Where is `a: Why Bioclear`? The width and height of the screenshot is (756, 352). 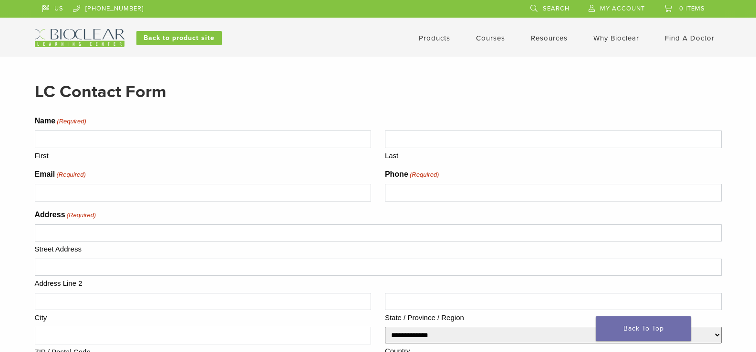
a: Why Bioclear is located at coordinates (616, 38).